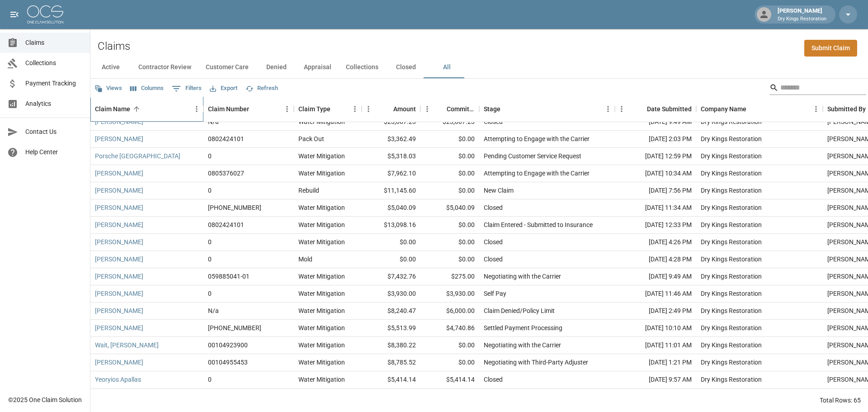  I want to click on div: $7,962.10, so click(391, 174).